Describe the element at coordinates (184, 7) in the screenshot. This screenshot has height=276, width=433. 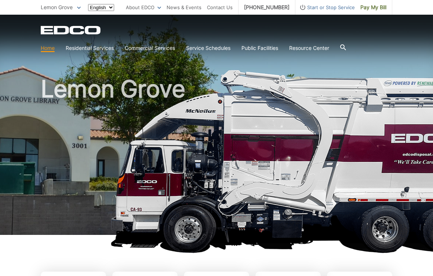
I see `a: News & Events` at that location.